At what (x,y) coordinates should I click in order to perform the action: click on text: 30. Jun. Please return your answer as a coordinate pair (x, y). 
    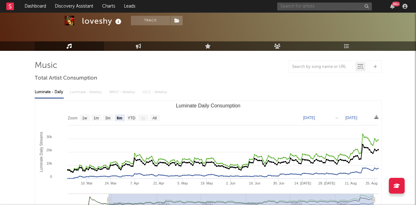
    Looking at the image, I should click on (279, 183).